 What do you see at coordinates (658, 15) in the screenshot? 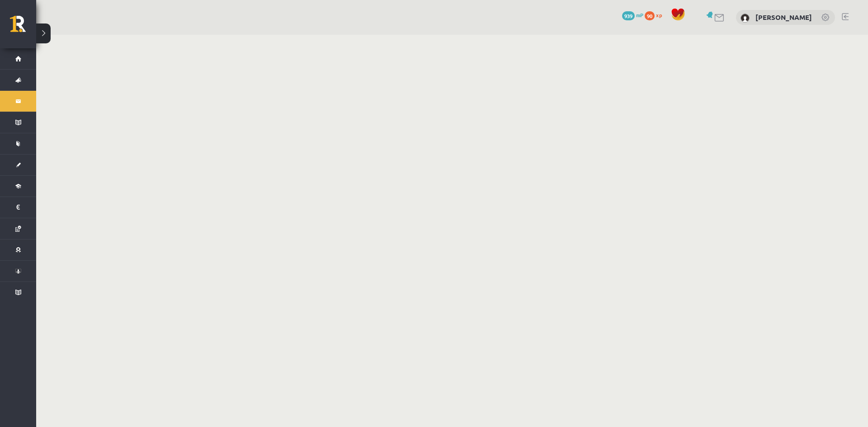
I see `span: xp` at bounding box center [658, 15].